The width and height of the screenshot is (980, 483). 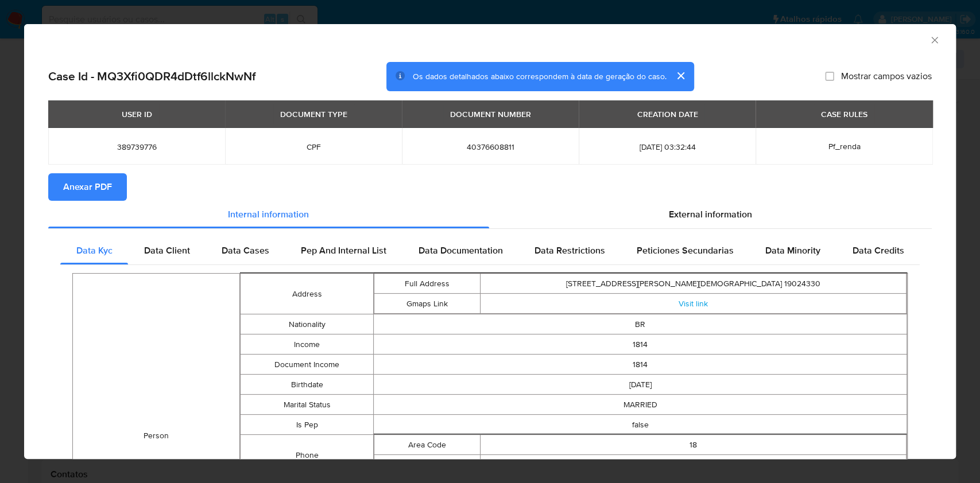 I want to click on td: Marital Status, so click(x=306, y=404).